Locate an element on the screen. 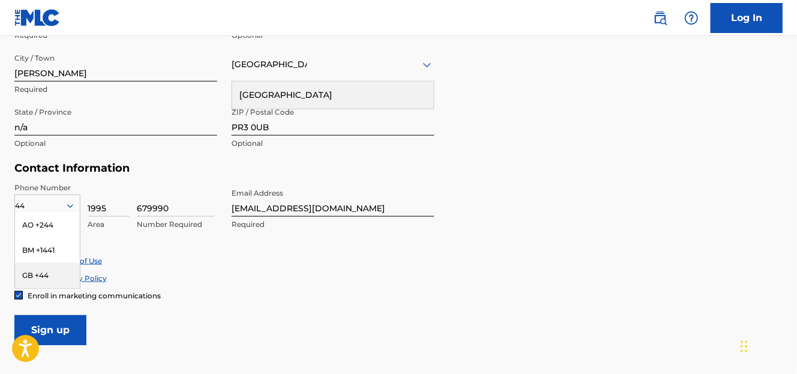 The width and height of the screenshot is (797, 374). h5: Contact Information is located at coordinates (224, 168).